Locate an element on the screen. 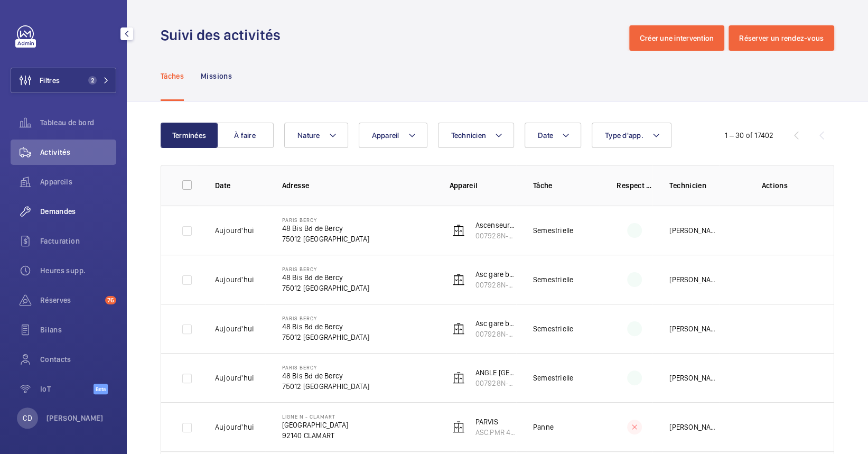 This screenshot has height=454, width=868. p: Technicien is located at coordinates (694, 186).